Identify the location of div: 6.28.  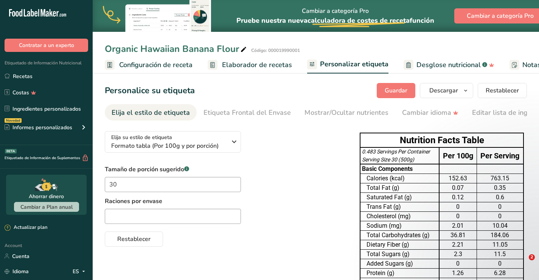
(500, 273).